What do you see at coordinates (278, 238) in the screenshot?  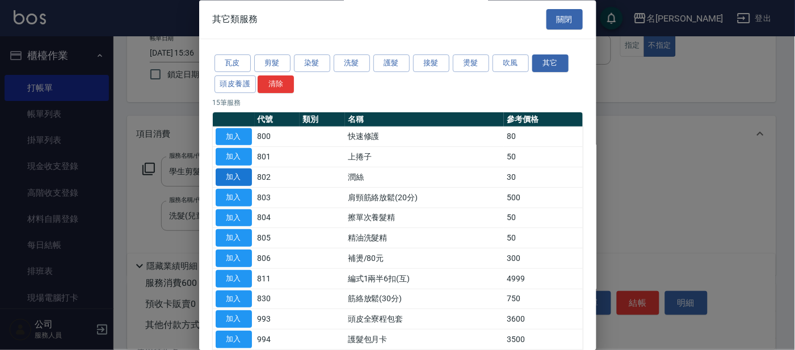 I see `td: 805` at bounding box center [278, 238].